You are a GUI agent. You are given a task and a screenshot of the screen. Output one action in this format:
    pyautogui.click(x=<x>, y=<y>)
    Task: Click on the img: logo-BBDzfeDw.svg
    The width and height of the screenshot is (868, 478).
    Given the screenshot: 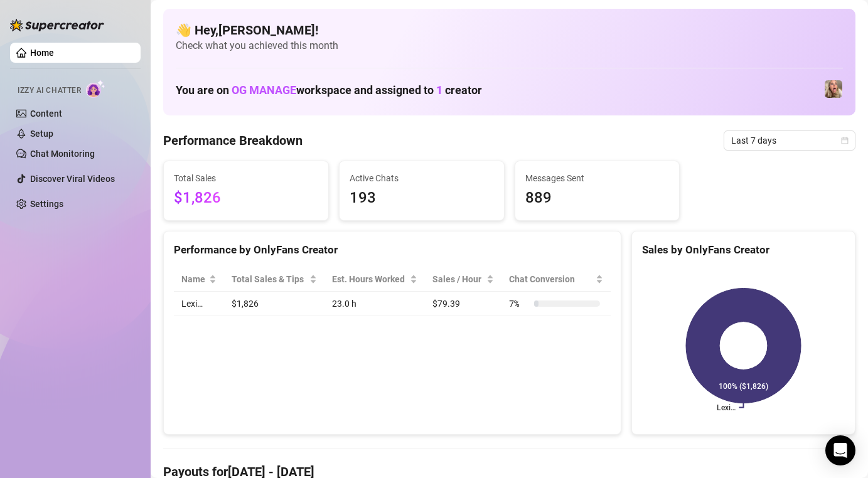 What is the action you would take?
    pyautogui.click(x=57, y=25)
    